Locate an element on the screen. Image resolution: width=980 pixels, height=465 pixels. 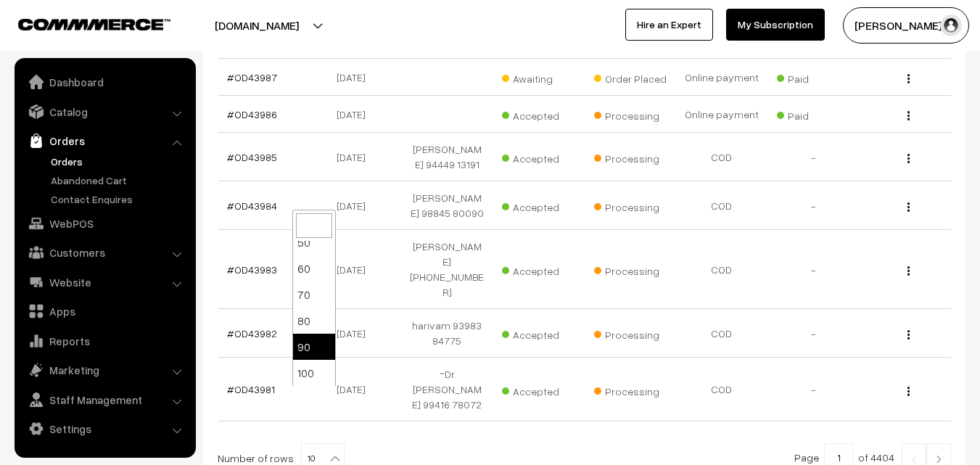
a: #OD43983 is located at coordinates (251, 269).